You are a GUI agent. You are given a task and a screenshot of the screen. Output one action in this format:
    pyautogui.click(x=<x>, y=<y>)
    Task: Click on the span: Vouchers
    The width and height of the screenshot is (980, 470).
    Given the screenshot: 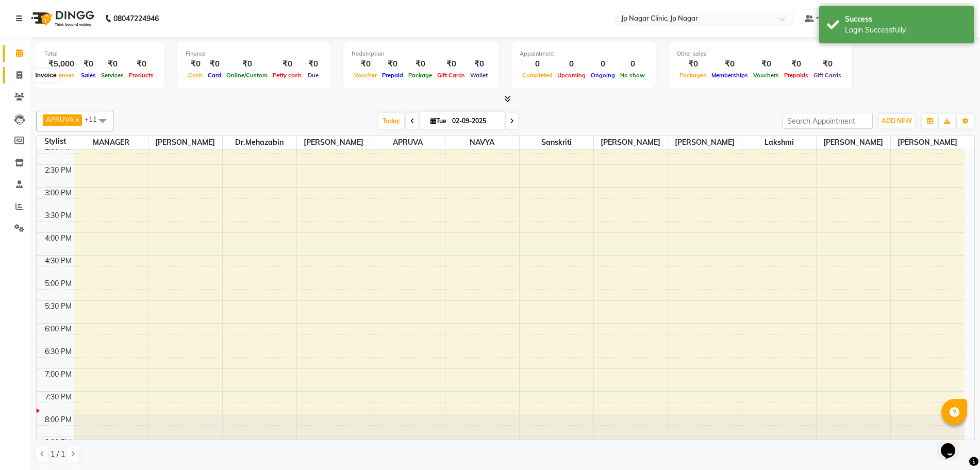 What is the action you would take?
    pyautogui.click(x=766, y=75)
    